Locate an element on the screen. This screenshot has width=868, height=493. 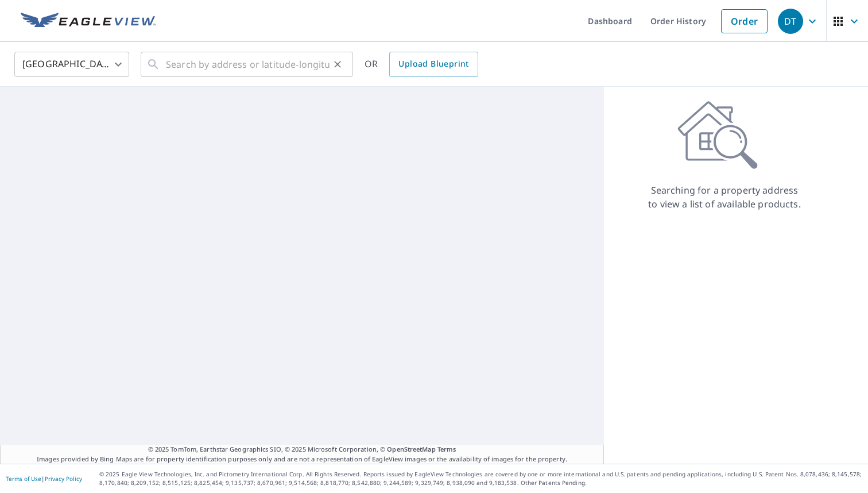
span: © 2025 TomTom, Earthstar Geographics SIO, © 2025 Microsoft Corporation, © is located at coordinates (302, 449).